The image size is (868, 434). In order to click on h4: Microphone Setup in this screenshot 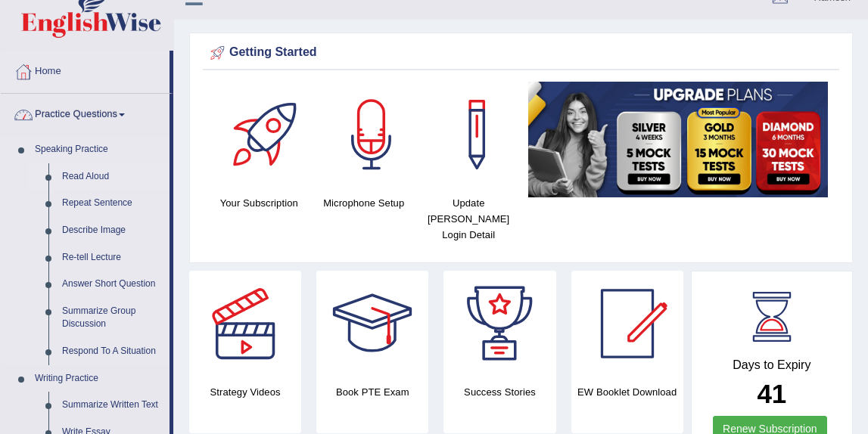, I will do `click(363, 203)`.